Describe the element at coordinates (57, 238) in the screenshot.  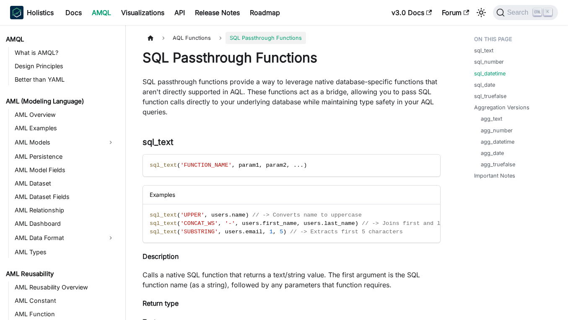
I see `a: AML Data Format` at that location.